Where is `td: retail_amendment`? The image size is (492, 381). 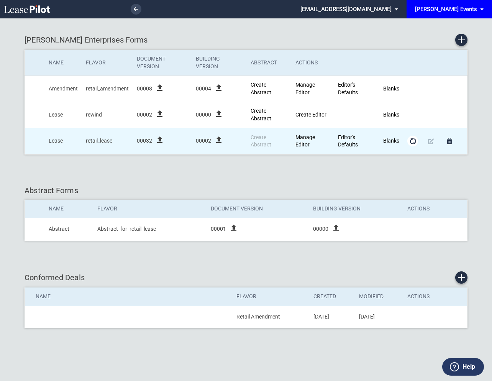
td: retail_amendment is located at coordinates (106, 89).